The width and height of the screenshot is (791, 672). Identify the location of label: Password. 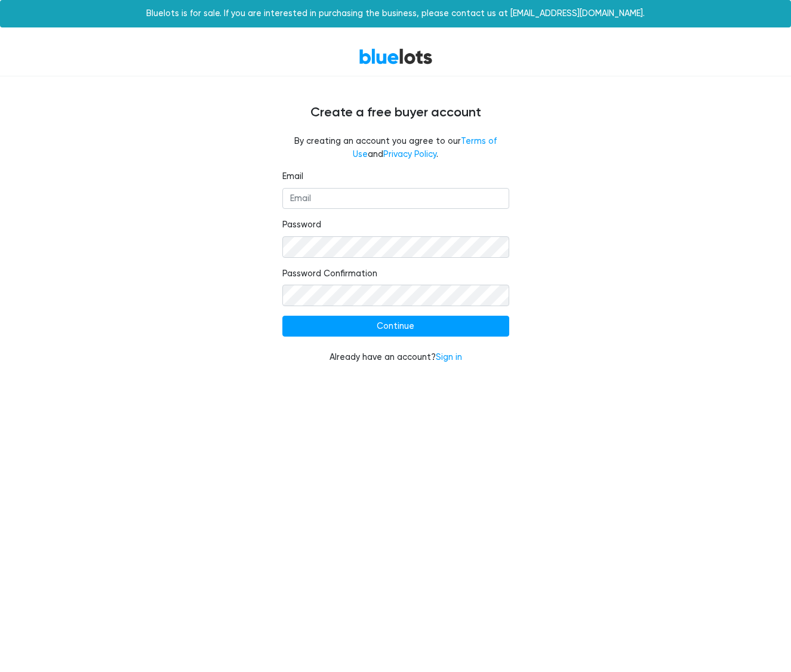
(301, 225).